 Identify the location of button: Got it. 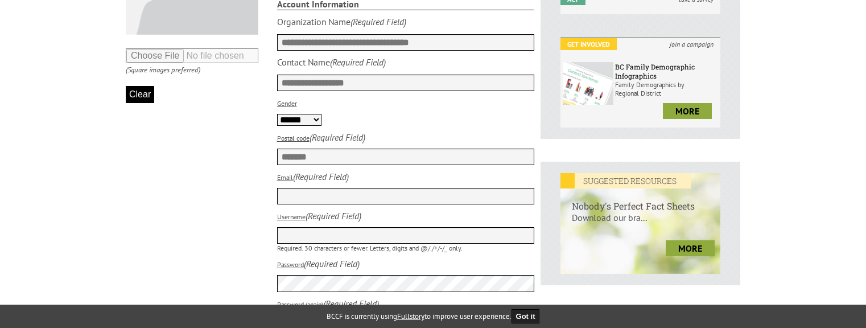
(526, 316).